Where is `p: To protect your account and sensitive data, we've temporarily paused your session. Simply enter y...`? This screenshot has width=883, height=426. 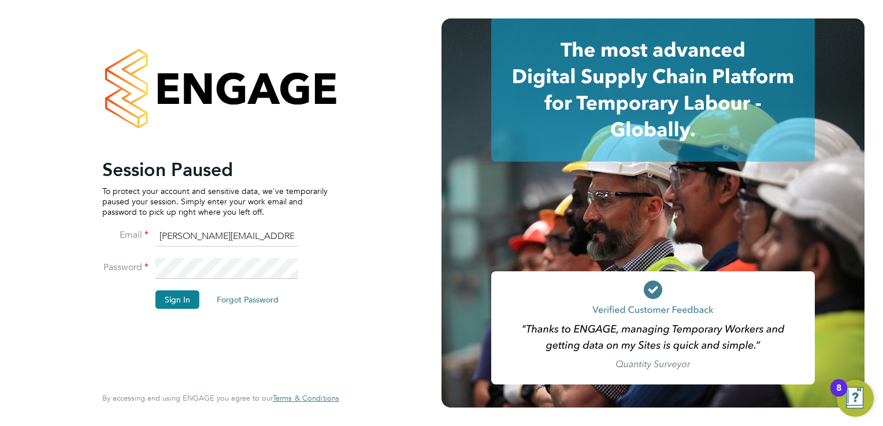 p: To protect your account and sensitive data, we've temporarily paused your session. Simply enter y... is located at coordinates (215, 202).